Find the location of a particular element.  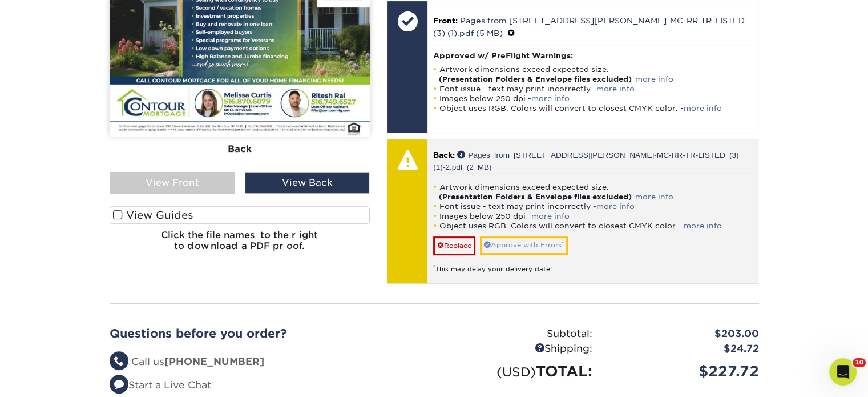

span: Back: is located at coordinates (444, 155).